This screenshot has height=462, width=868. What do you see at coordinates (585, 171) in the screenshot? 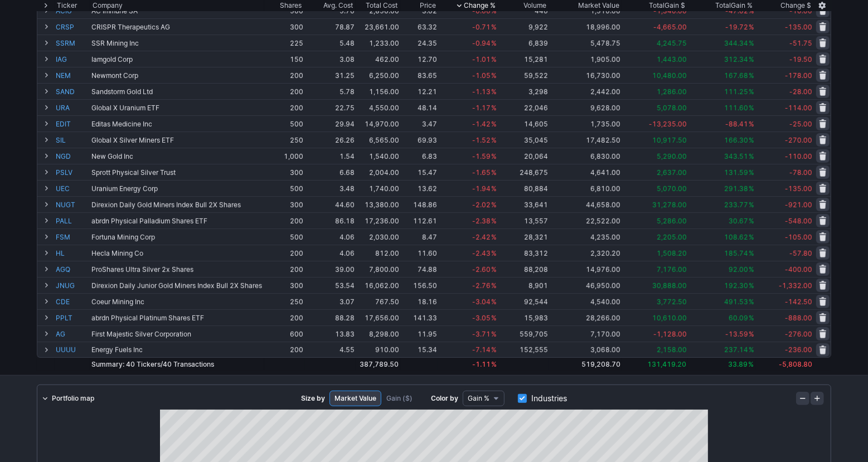
I see `td: 4,641.00` at bounding box center [585, 171].